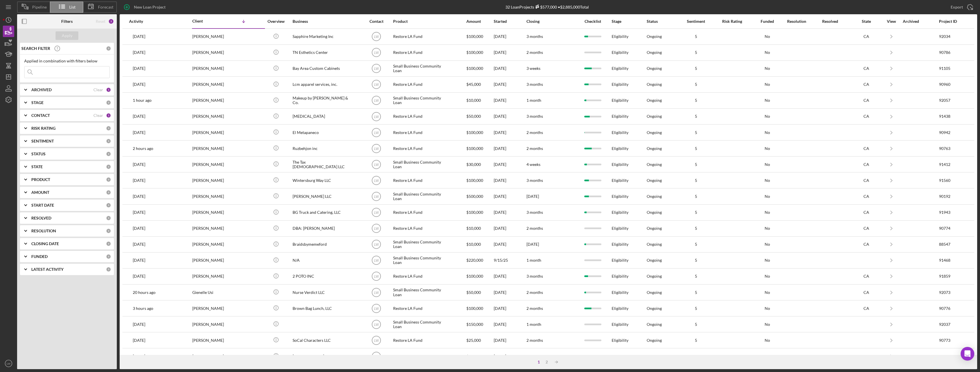  What do you see at coordinates (951, 213) in the screenshot?
I see `div: 91943` at bounding box center [951, 213].